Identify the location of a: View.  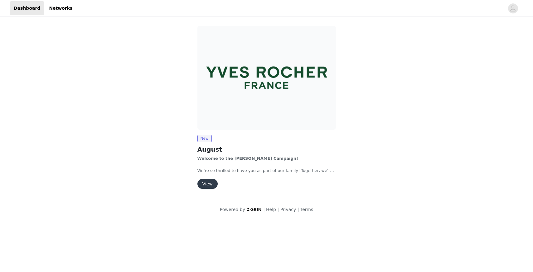
(208, 184).